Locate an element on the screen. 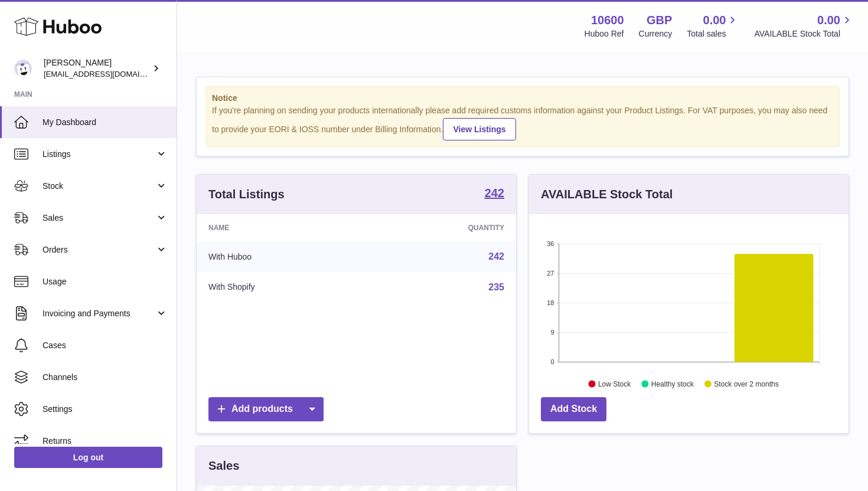 The image size is (868, 491). td: With Huboo is located at coordinates (283, 257).